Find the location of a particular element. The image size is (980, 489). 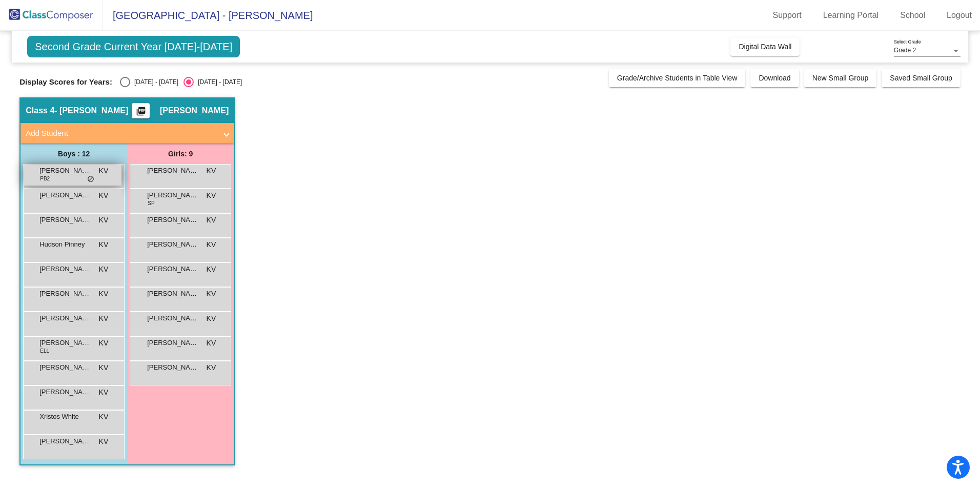

span: PB2 is located at coordinates (44, 178).